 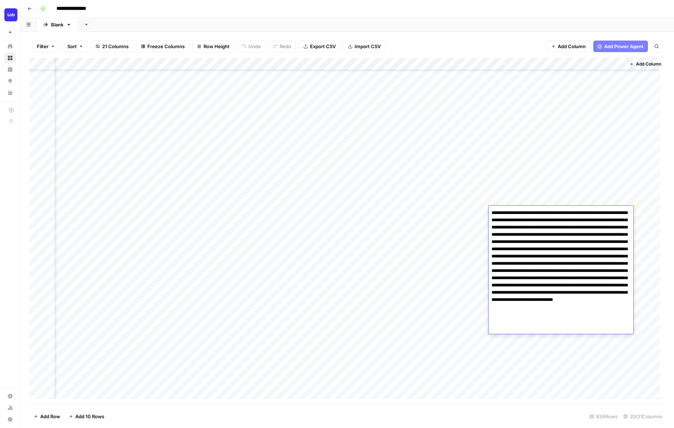 I want to click on span: Redo, so click(x=286, y=46).